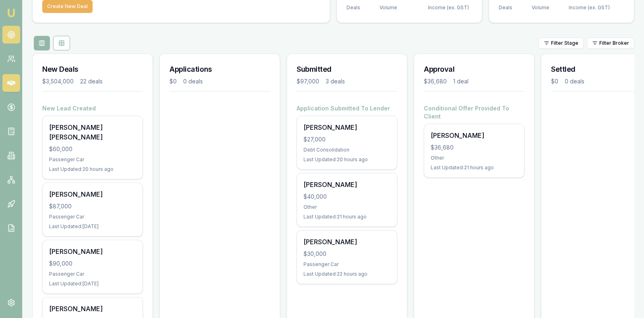 The height and width of the screenshot is (318, 644). Describe the element at coordinates (92, 149) in the screenshot. I see `div: $60,000` at that location.